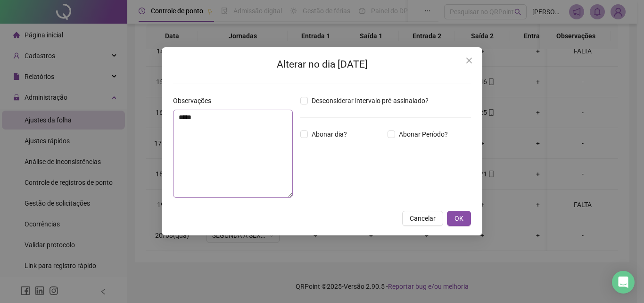 The image size is (644, 303). What do you see at coordinates (370, 101) in the screenshot?
I see `span: Desconsiderar intervalo pré-assinalado?` at bounding box center [370, 101].